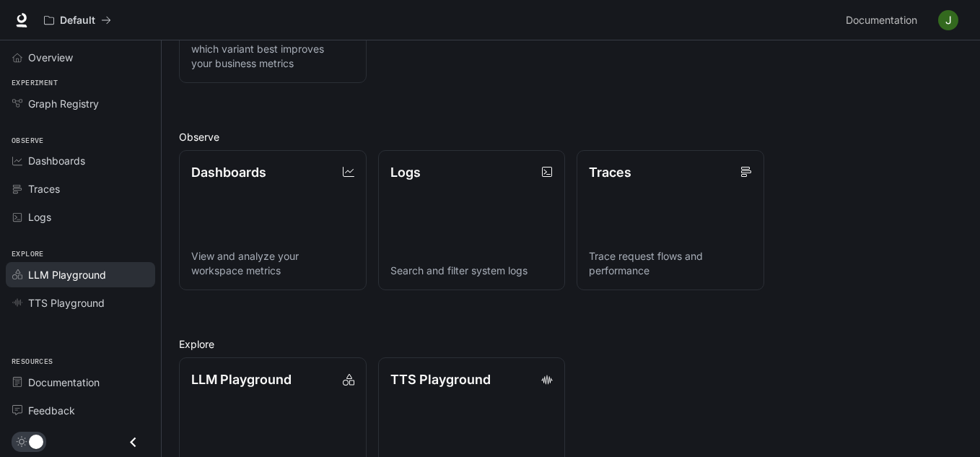  What do you see at coordinates (472, 271) in the screenshot?
I see `p: Search and filter system logs` at bounding box center [472, 271].